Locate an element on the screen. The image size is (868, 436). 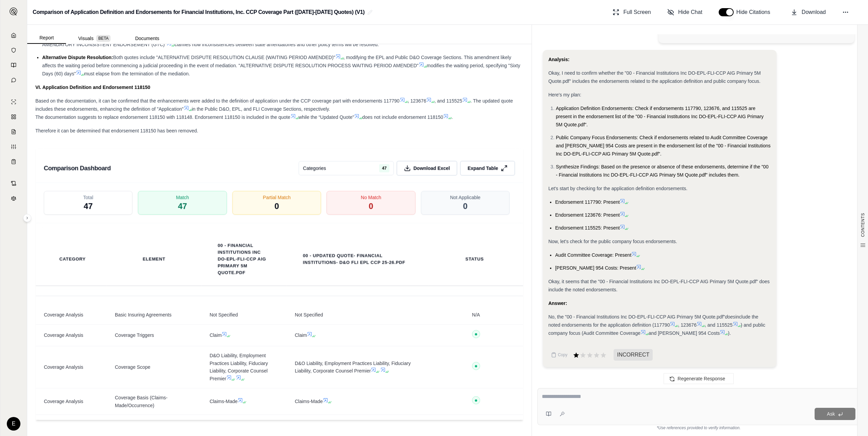
span: Regenerate Response is located at coordinates (701, 379).